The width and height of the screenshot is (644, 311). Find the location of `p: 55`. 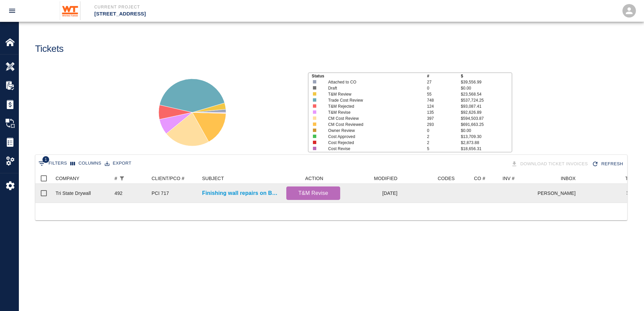

p: 55 is located at coordinates (444, 95).